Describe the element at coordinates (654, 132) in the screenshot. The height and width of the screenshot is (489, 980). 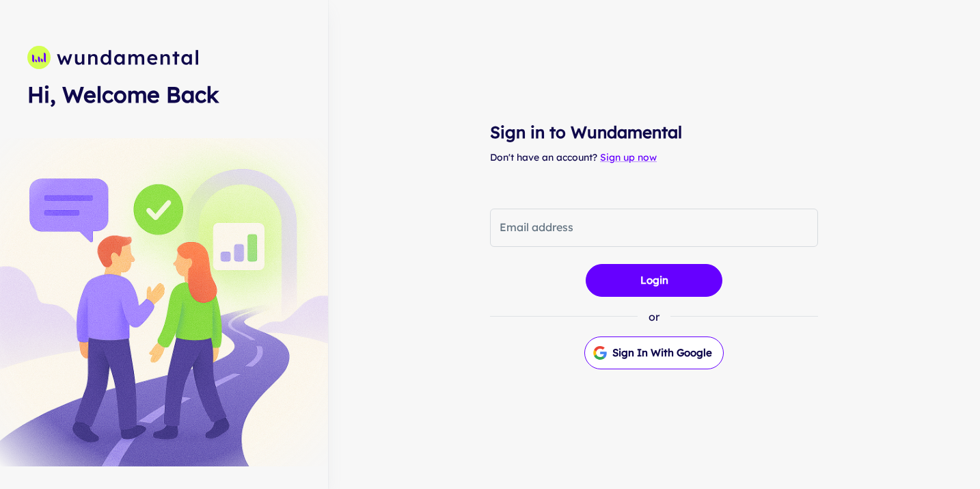
I see `h4: Sign in to Wundamental` at that location.